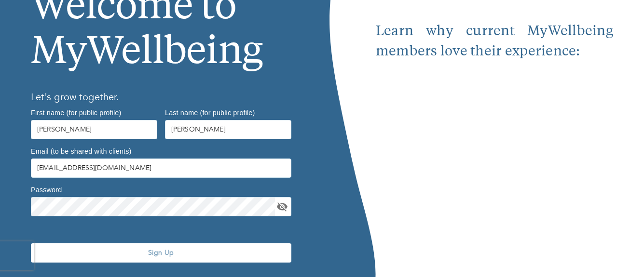  What do you see at coordinates (210, 112) in the screenshot?
I see `label: Last name (for public profile)` at bounding box center [210, 112].